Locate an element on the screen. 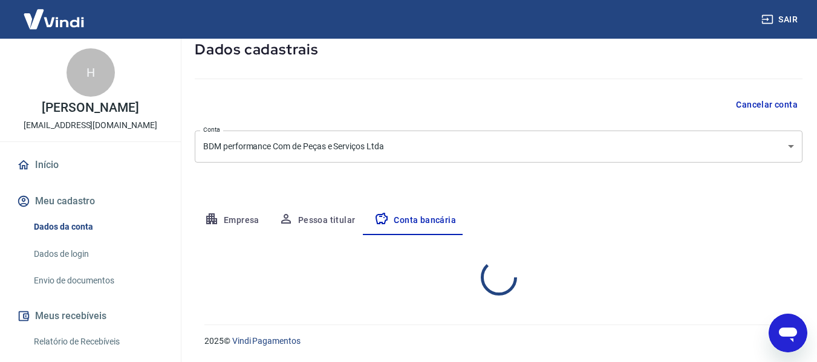 Image resolution: width=817 pixels, height=362 pixels. a: Relatório de Recebíveis is located at coordinates (97, 342).